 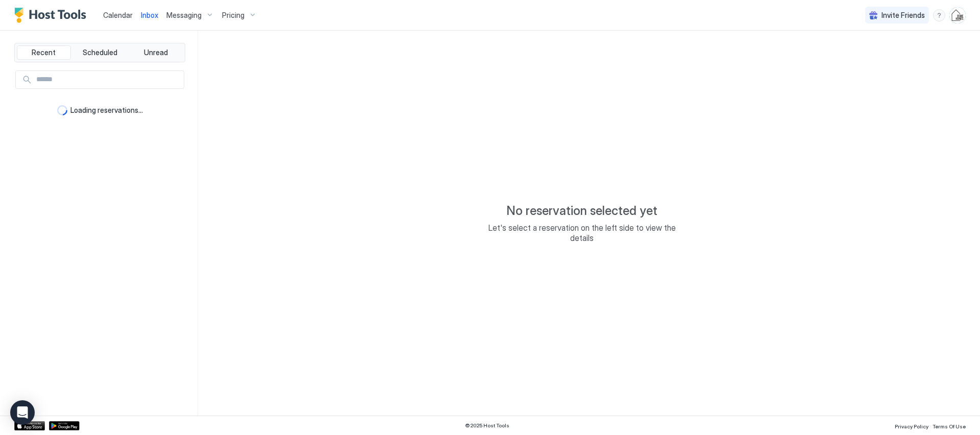 What do you see at coordinates (903, 15) in the screenshot?
I see `span: Invite Friends` at bounding box center [903, 15].